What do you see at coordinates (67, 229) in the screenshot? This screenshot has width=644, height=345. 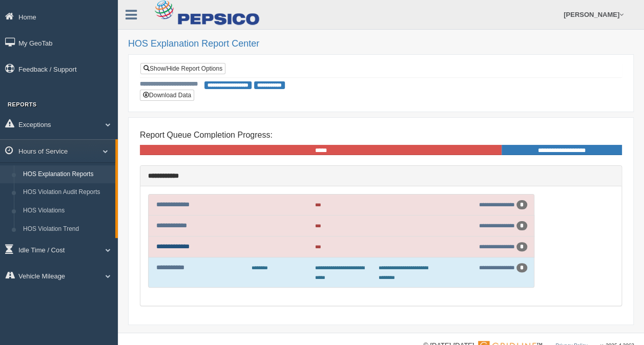 I see `a: HOS Violation Trend` at bounding box center [67, 229].